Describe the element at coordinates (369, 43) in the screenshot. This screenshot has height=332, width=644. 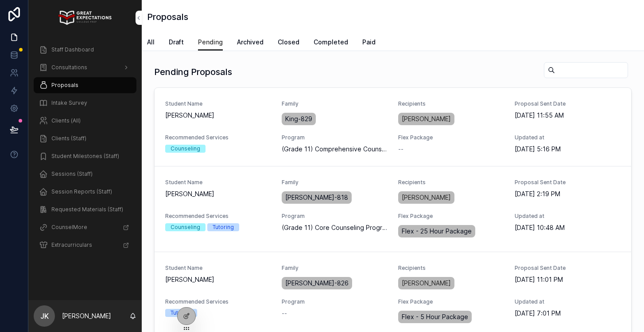
I see `a: Paid` at that location.